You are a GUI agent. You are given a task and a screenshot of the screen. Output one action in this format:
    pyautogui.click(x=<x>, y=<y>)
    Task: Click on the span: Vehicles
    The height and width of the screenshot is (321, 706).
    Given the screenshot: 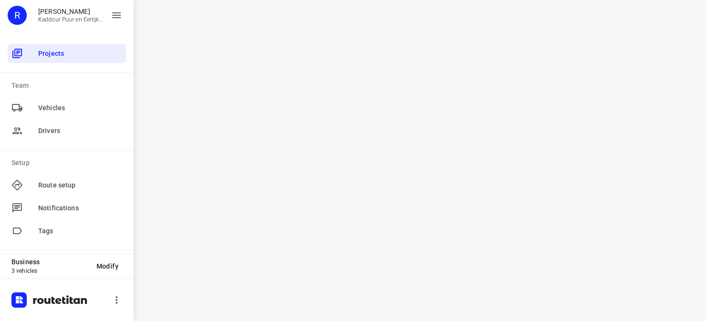 What is the action you would take?
    pyautogui.click(x=80, y=108)
    